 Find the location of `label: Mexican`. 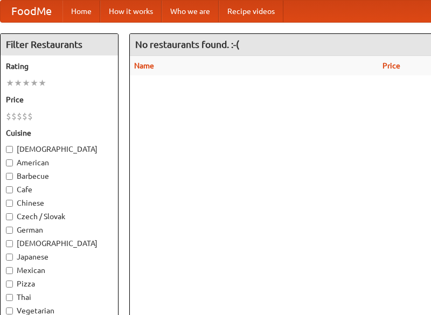

label: Mexican is located at coordinates (59, 271).